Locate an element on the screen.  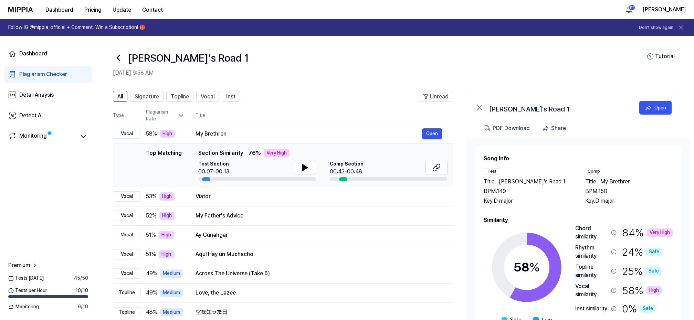
div: 58 is located at coordinates (527, 268).